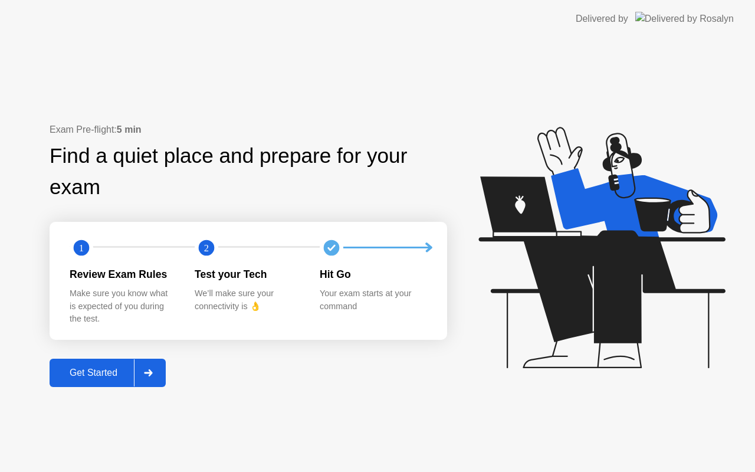 The height and width of the screenshot is (472, 755). Describe the element at coordinates (684, 18) in the screenshot. I see `img: Delivered by Rosalyn` at that location.